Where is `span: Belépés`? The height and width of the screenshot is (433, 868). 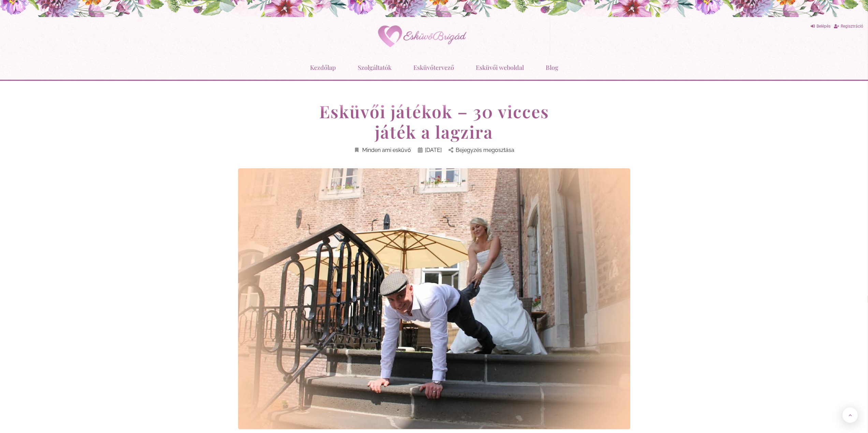
span: Belépés is located at coordinates (823, 26).